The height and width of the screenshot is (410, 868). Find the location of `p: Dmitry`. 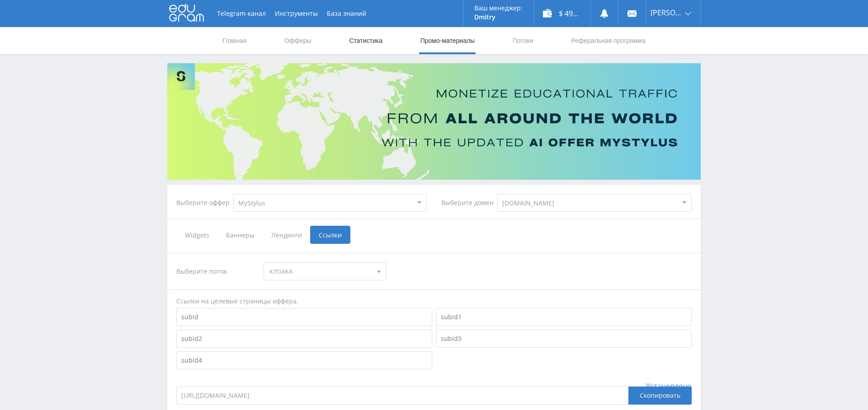

p: Dmitry is located at coordinates (498, 17).